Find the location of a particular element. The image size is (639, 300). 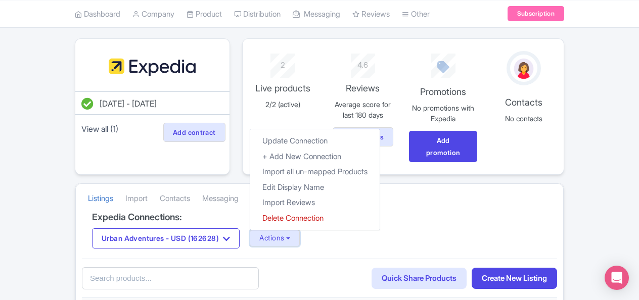

h4: Expedia Connections: is located at coordinates (319, 217).